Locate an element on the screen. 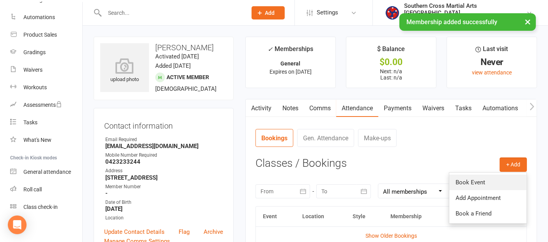 The width and height of the screenshot is (548, 242). a: Activity is located at coordinates (261, 108).